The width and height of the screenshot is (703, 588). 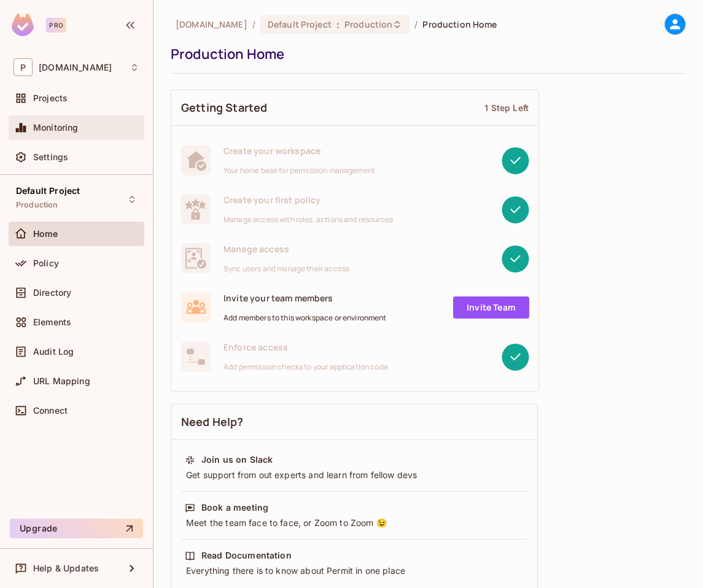 I want to click on span: Sync users and manage their access, so click(x=286, y=269).